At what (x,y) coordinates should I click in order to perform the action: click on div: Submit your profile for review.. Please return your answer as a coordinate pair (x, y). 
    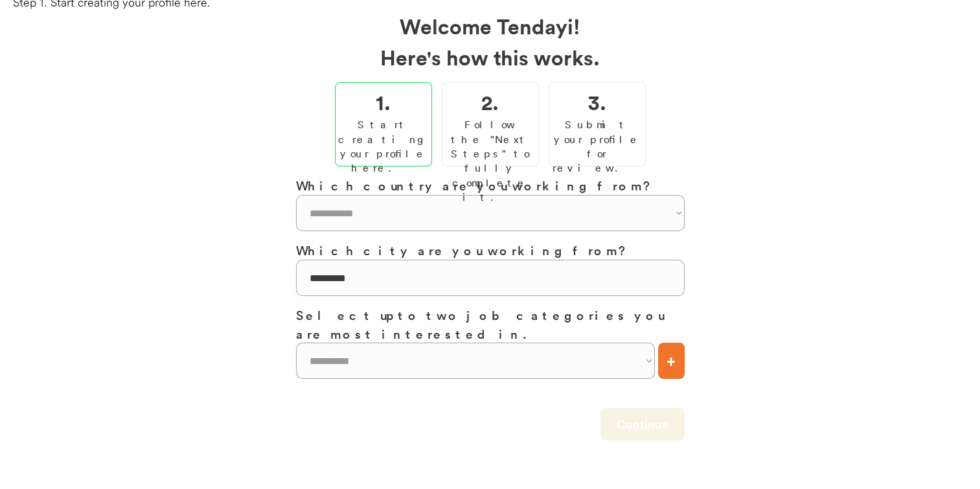
    Looking at the image, I should click on (597, 147).